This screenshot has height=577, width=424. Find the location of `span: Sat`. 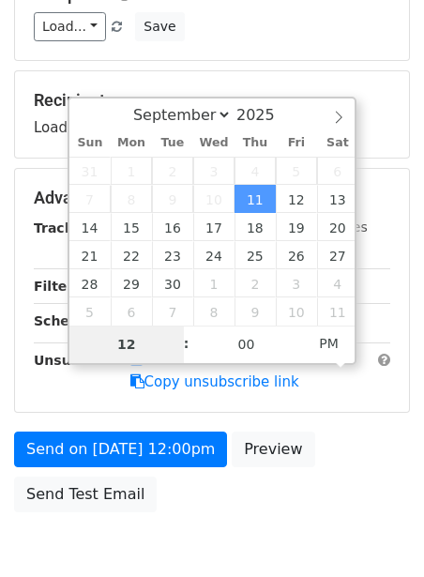

span: Sat is located at coordinates (337, 142).